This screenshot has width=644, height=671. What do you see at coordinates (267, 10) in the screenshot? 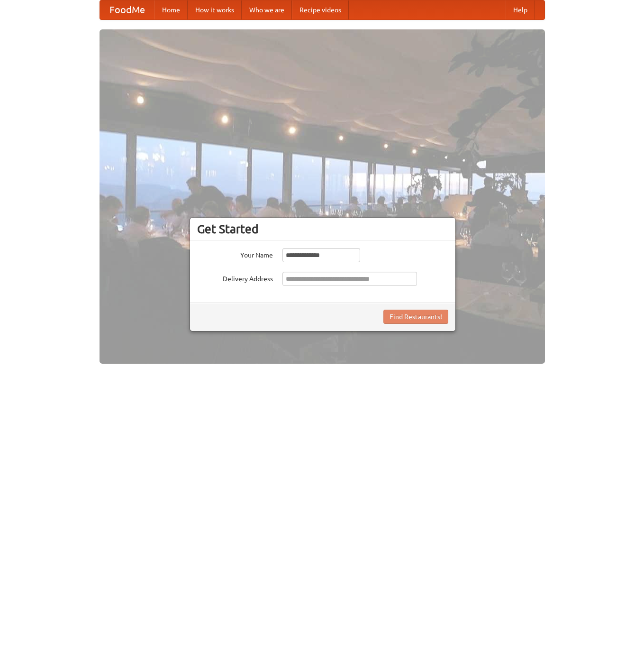
I see `a: Who we are` at bounding box center [267, 10].